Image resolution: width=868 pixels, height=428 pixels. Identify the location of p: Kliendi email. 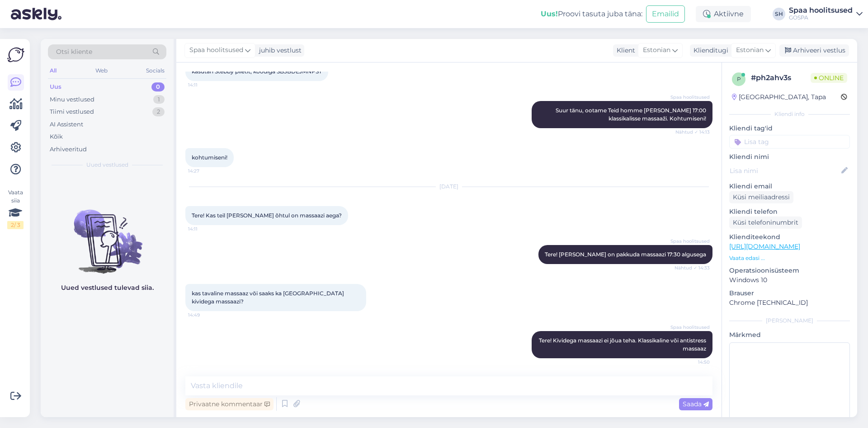
(790, 186).